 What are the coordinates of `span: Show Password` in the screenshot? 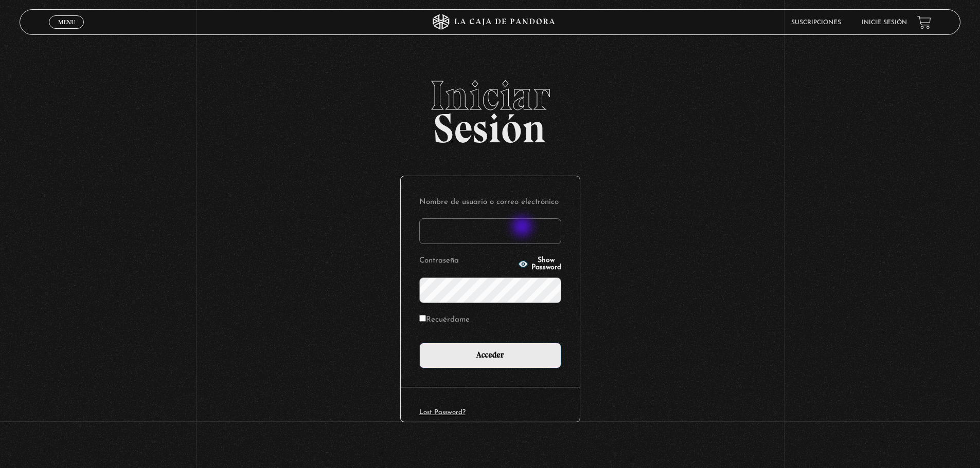 It's located at (546, 264).